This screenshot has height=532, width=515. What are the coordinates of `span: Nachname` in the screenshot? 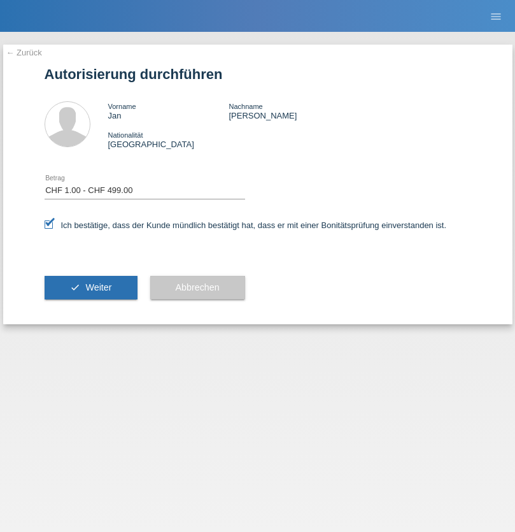 It's located at (245, 106).